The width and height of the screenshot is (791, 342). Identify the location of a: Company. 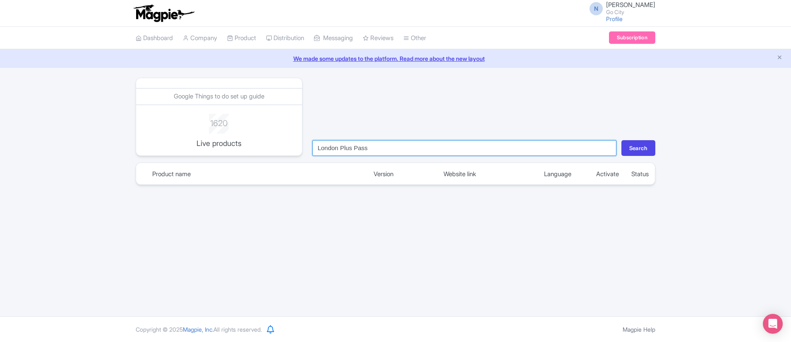
(200, 38).